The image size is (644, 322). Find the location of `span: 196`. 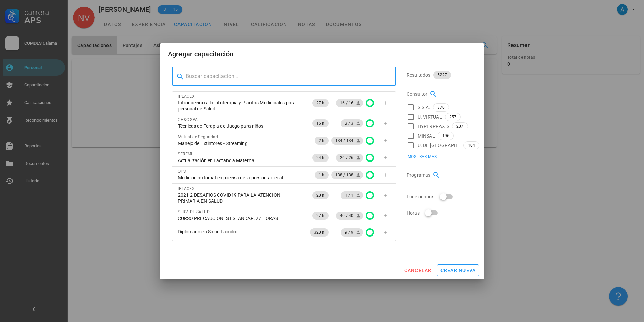

span: 196 is located at coordinates (446, 136).